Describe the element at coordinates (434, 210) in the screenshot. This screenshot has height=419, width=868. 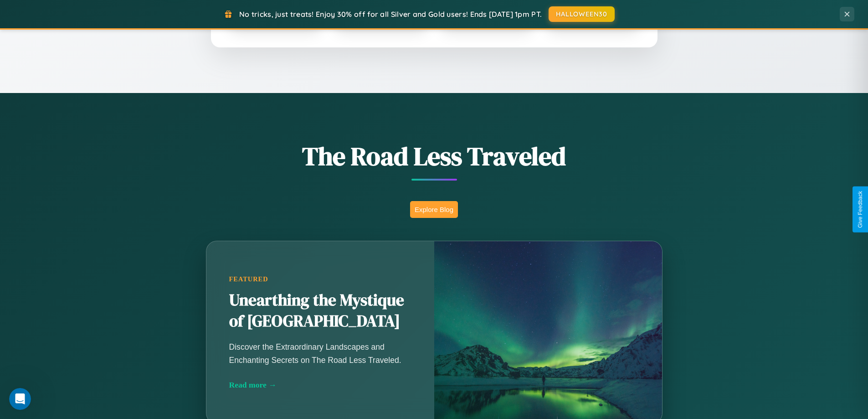
I see `button: Explore Blog` at that location.